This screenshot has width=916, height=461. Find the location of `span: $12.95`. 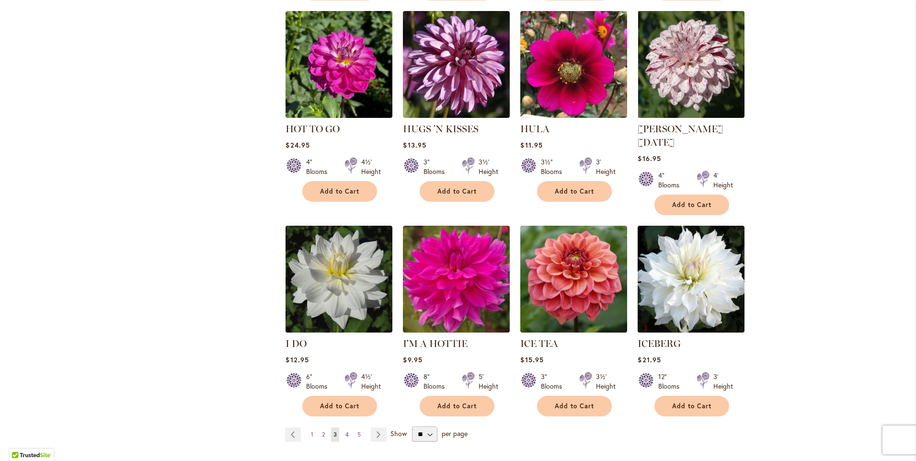

span: $12.95 is located at coordinates (297, 359).